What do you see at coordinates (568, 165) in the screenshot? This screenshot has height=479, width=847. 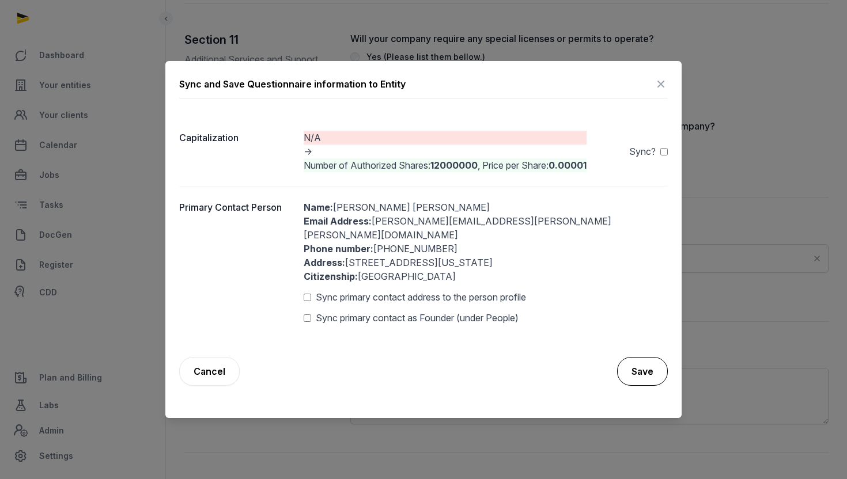 I see `b: 0.00001` at bounding box center [568, 165].